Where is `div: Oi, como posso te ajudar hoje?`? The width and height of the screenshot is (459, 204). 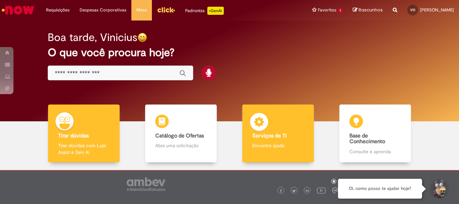 div: Oi, como posso te ajudar hoje? is located at coordinates (380, 189).